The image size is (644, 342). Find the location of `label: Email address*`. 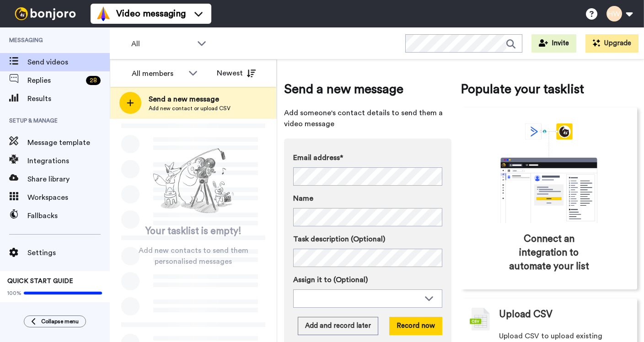

label: Email address* is located at coordinates (367, 157).